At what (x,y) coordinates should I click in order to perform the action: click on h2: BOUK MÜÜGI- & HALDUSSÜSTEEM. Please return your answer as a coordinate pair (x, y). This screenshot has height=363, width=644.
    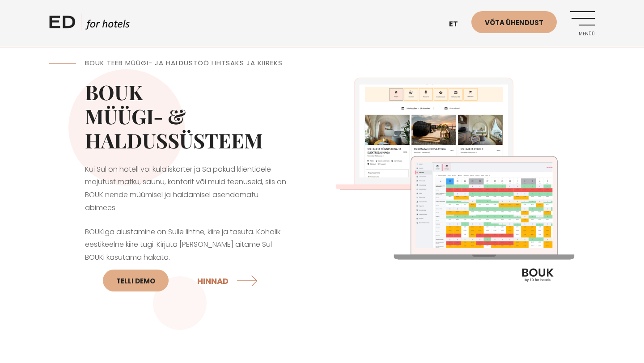
    Looking at the image, I should click on (185, 116).